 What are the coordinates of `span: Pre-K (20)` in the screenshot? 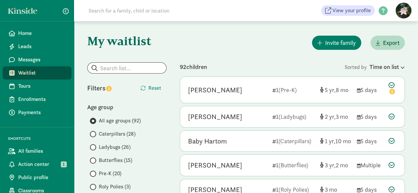 It's located at (110, 174).